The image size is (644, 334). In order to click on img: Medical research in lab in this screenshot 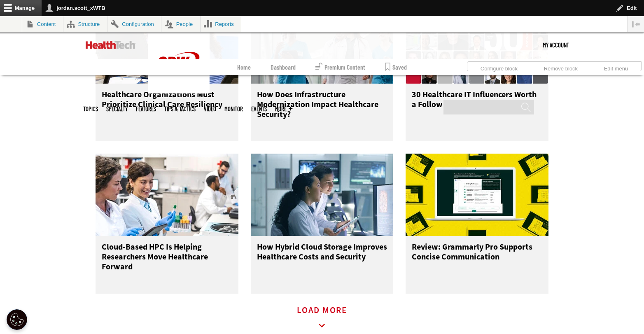, I will do `click(167, 195)`.